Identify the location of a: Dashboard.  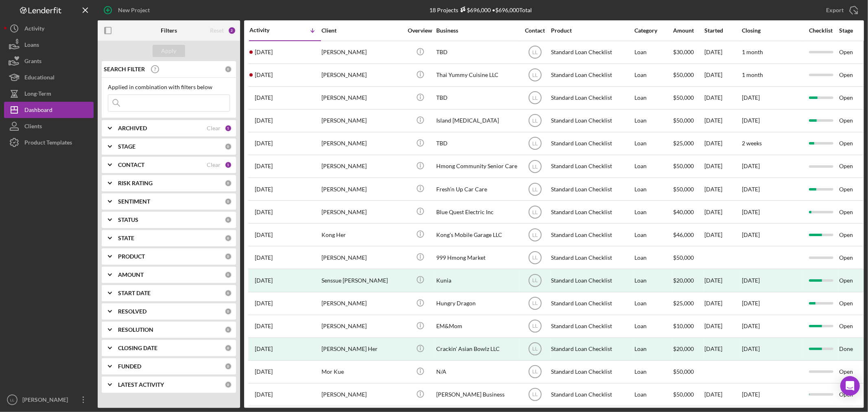
(49, 110).